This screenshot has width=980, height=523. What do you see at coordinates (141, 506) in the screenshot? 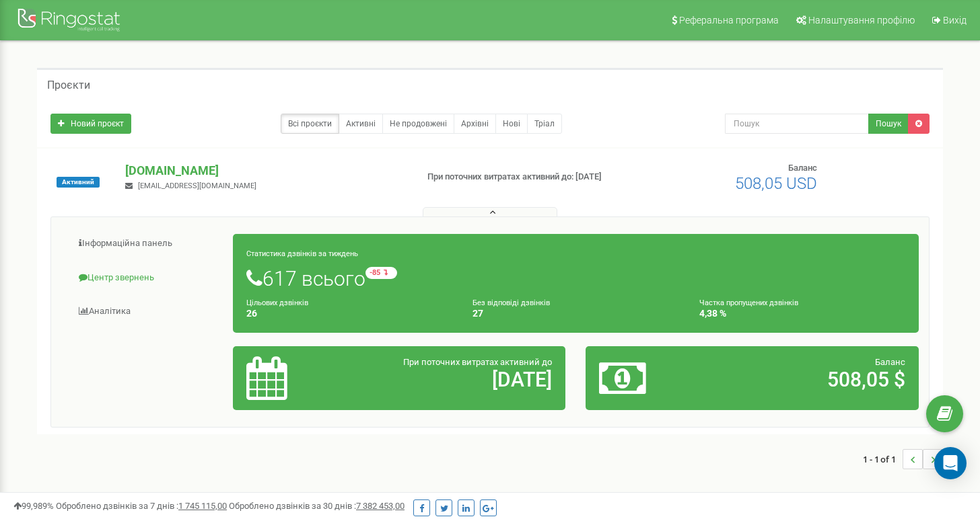
I see `span: Оброблено дзвінків за 7 днів :` at bounding box center [141, 506].